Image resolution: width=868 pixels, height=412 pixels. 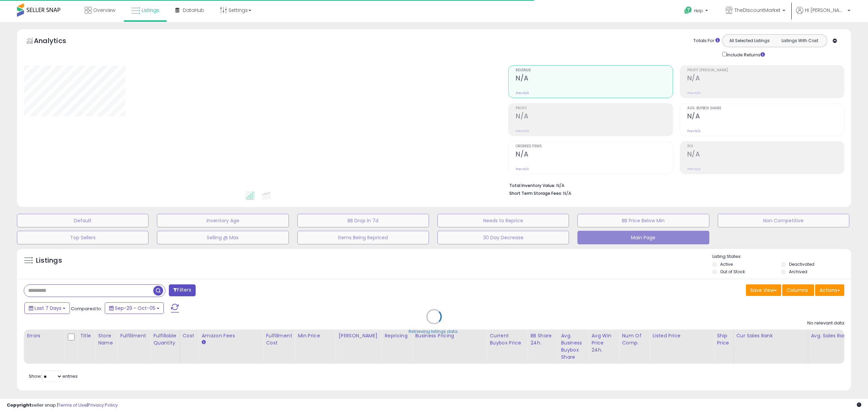 I want to click on a: Privacy Policy, so click(x=103, y=405).